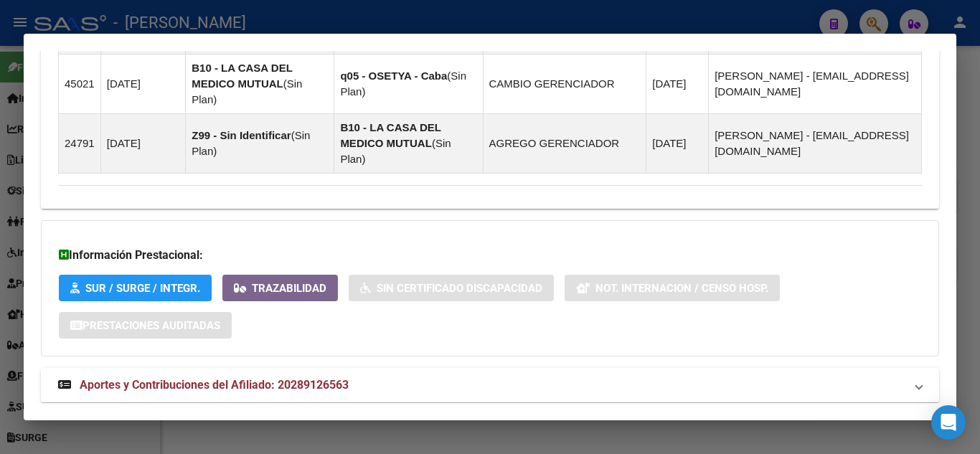  Describe the element at coordinates (565, 84) in the screenshot. I see `td: CAMBIO GERENCIADOR` at that location.